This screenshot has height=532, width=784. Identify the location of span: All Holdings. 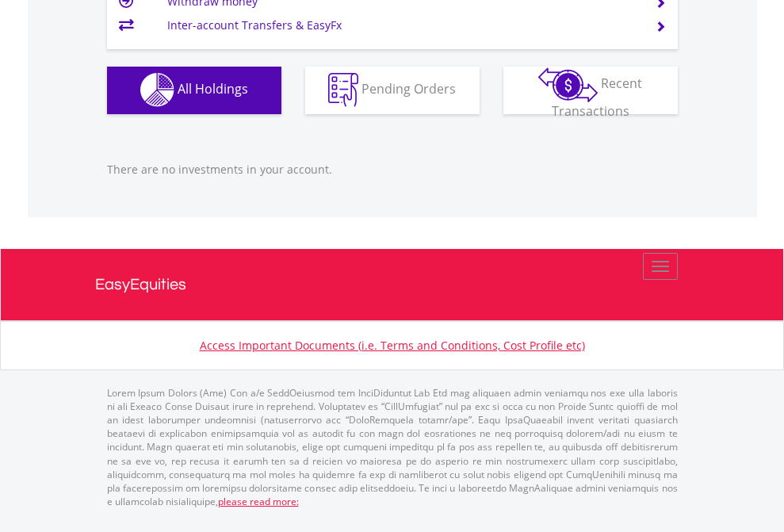
(212, 89).